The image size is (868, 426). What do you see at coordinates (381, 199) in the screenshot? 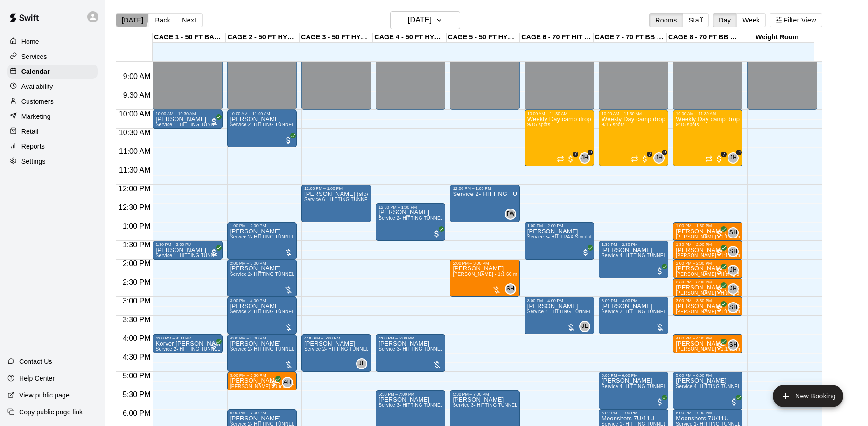
I see `span: Service 6 - HITTING TUNNEL RENTAL - 50ft Softball Slow/Fast Pitch` at bounding box center [381, 199].